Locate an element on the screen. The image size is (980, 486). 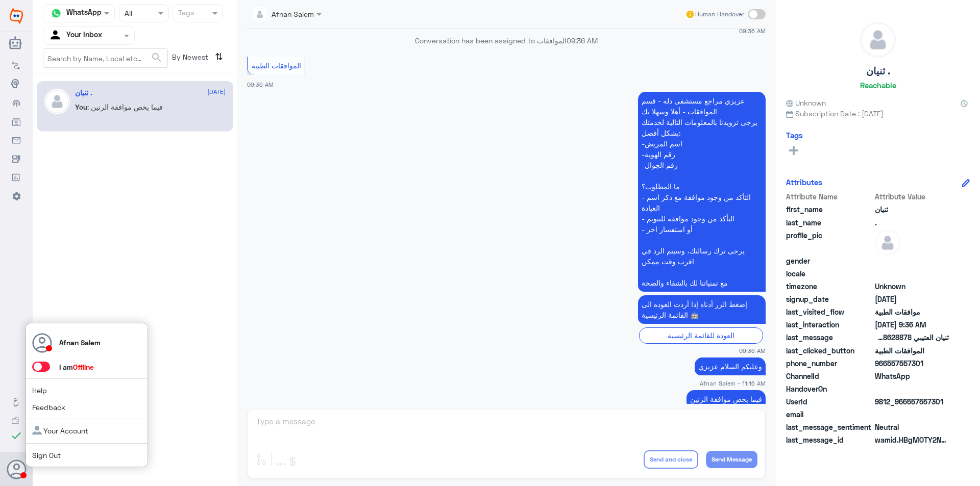
span: Human Handover is located at coordinates (719, 14).